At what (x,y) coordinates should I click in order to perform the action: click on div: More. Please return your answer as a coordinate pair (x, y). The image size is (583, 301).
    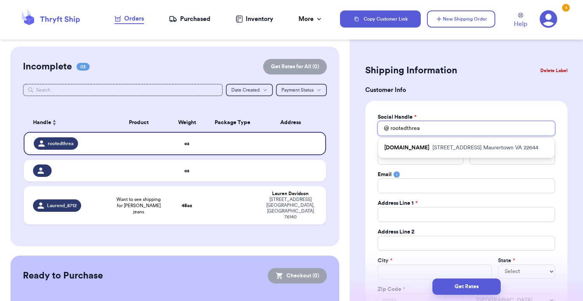
    Looking at the image, I should click on (311, 19).